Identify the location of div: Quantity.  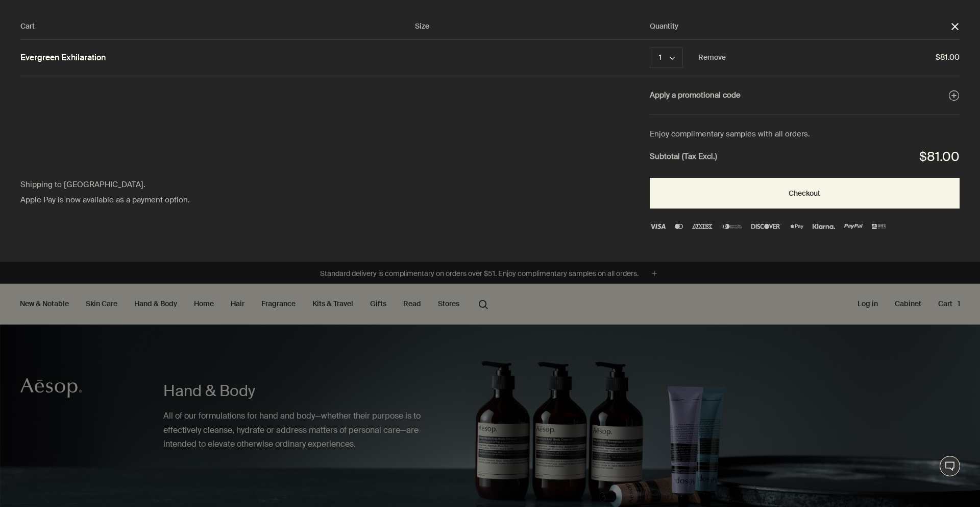
(800, 27).